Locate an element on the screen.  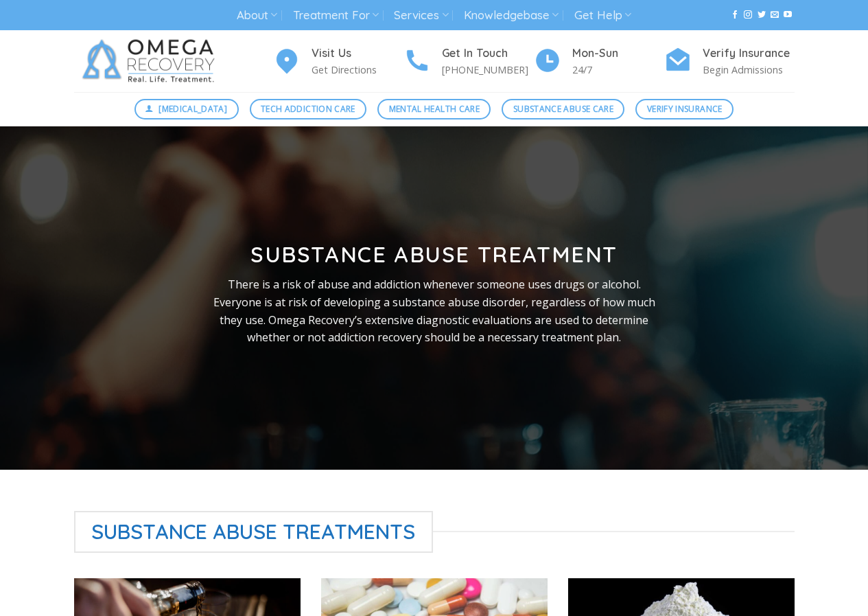
a: Follow on Facebook is located at coordinates (735, 15).